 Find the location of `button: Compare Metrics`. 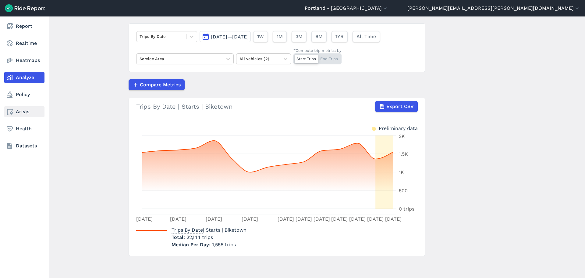

button: Compare Metrics is located at coordinates (157, 85).